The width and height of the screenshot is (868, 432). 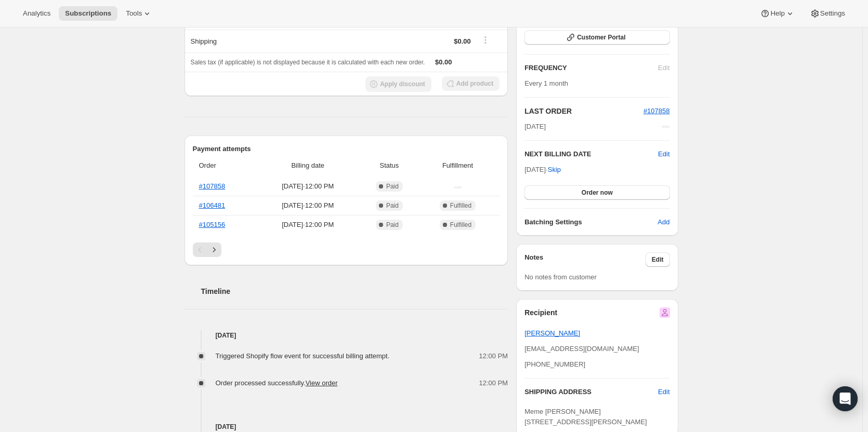 I want to click on a: #105156, so click(x=212, y=224).